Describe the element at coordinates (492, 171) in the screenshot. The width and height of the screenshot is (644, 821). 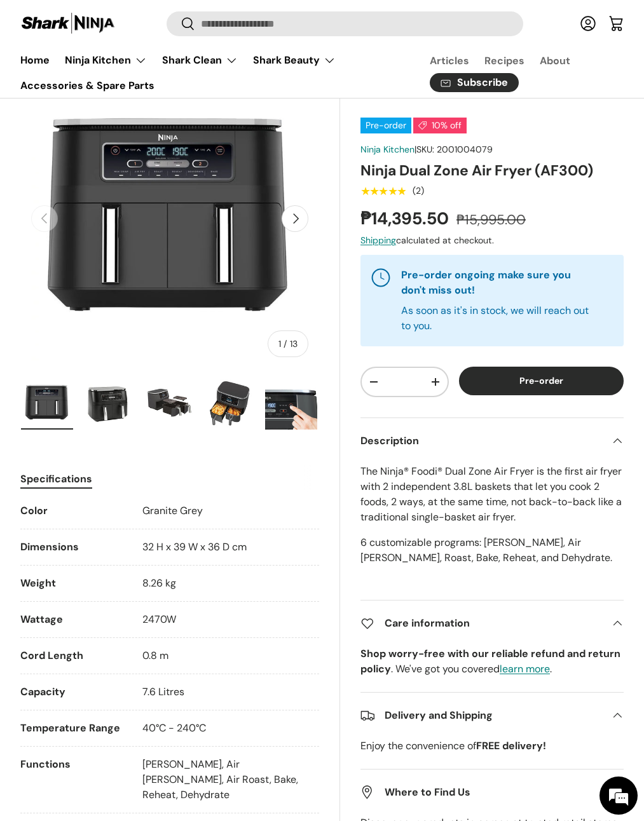
I see `h1: Ninja Dual Zone Air Fryer (AF300)` at that location.